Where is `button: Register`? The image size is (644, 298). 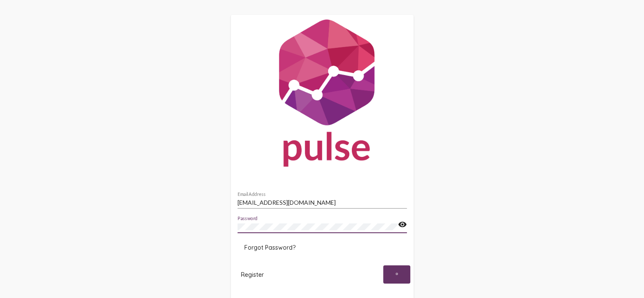 button: Register is located at coordinates (252, 274).